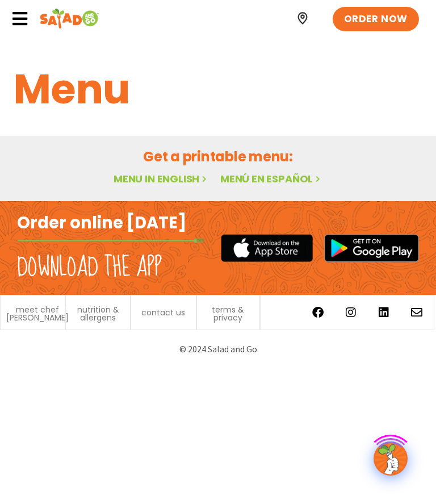 This screenshot has width=436, height=504. Describe the element at coordinates (110, 240) in the screenshot. I see `img: fork` at that location.